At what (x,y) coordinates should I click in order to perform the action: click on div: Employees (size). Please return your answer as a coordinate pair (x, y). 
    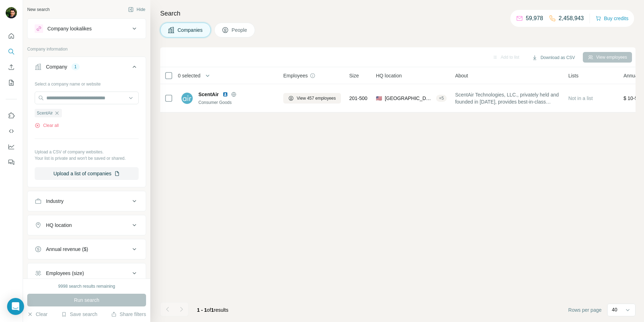
    Looking at the image, I should click on (65, 273).